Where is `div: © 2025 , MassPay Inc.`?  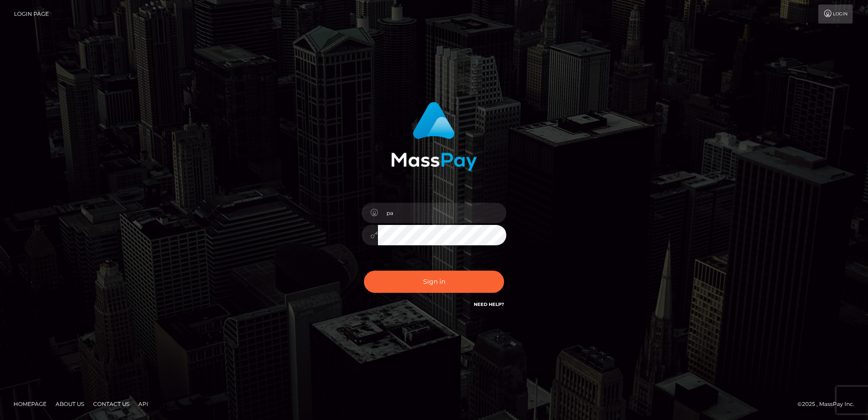 div: © 2025 , MassPay Inc. is located at coordinates (830, 404).